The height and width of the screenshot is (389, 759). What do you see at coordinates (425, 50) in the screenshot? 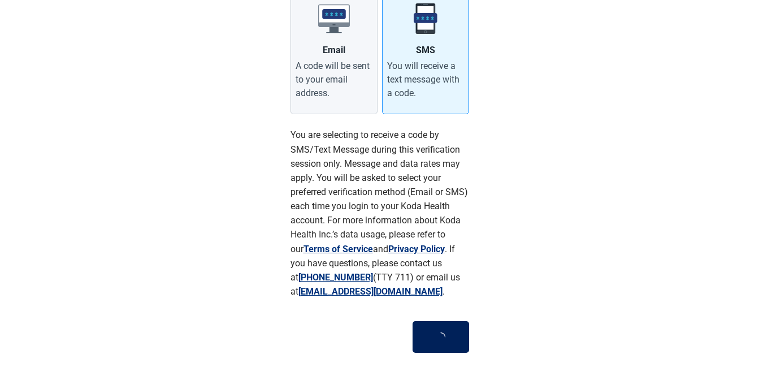
I see `div: SMS` at bounding box center [425, 50].